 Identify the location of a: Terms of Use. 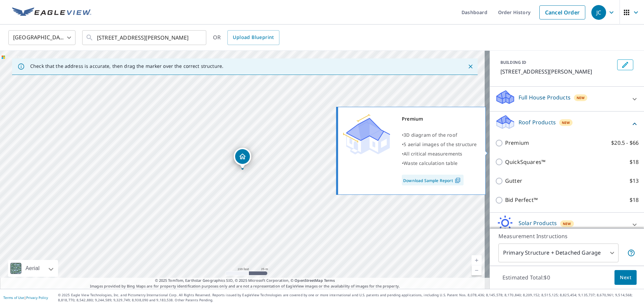
(14, 298).